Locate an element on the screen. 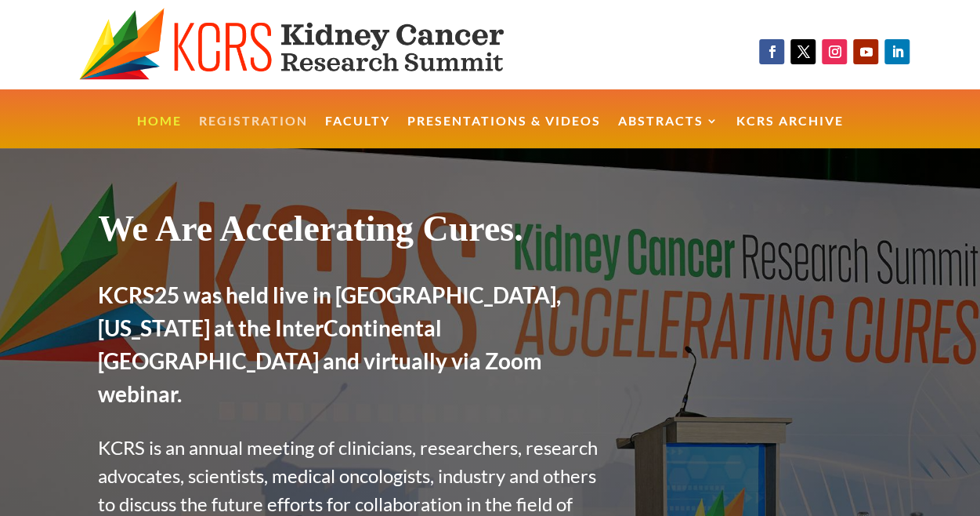  a: Faculty is located at coordinates (357, 132).